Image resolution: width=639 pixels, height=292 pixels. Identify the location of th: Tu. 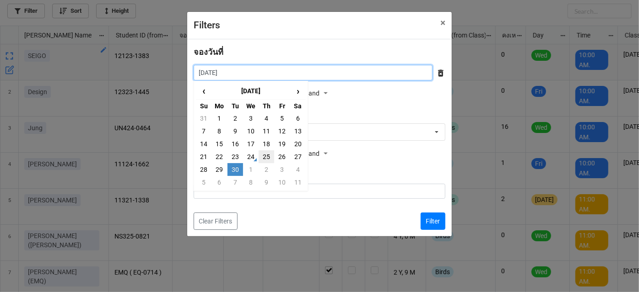
(235, 106).